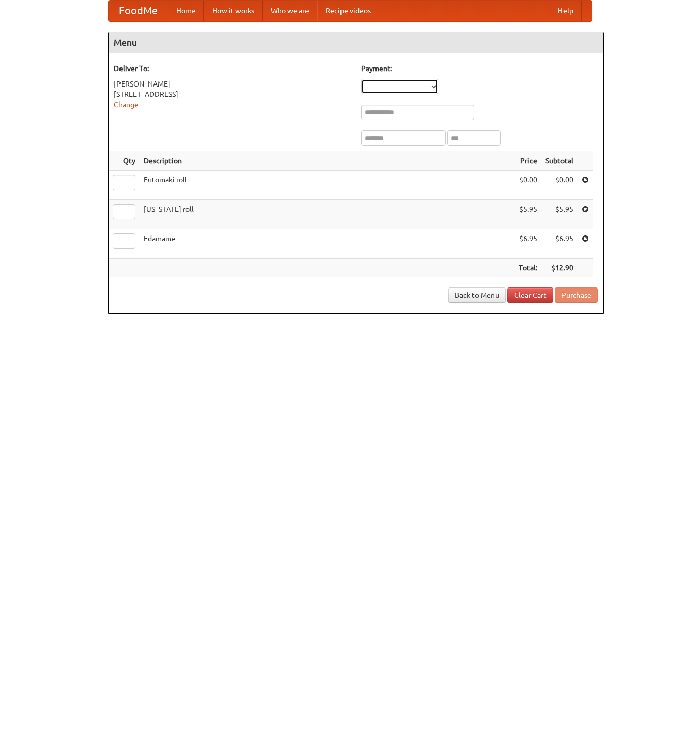  What do you see at coordinates (356, 42) in the screenshot?
I see `h4: Menu` at bounding box center [356, 42].